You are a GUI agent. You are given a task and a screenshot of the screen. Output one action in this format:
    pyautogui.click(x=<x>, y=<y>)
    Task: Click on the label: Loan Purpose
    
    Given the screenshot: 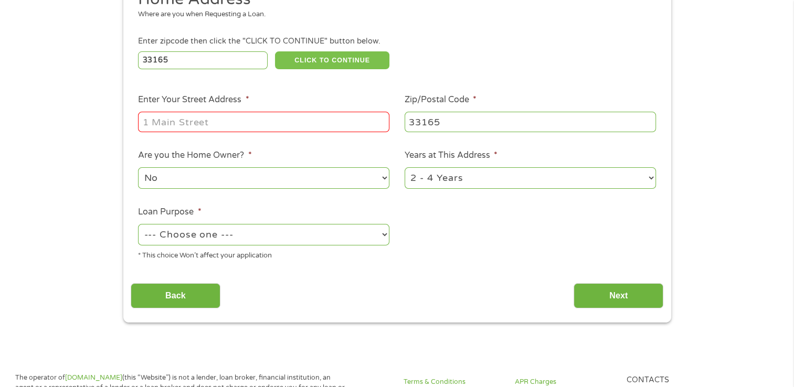 What is the action you would take?
    pyautogui.click(x=170, y=212)
    